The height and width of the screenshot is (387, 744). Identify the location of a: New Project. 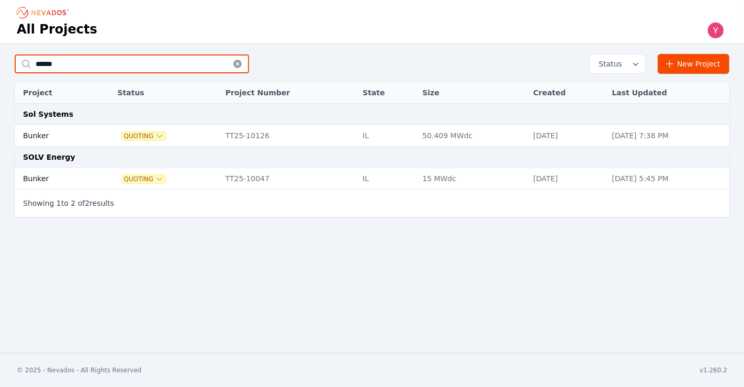
(693, 64).